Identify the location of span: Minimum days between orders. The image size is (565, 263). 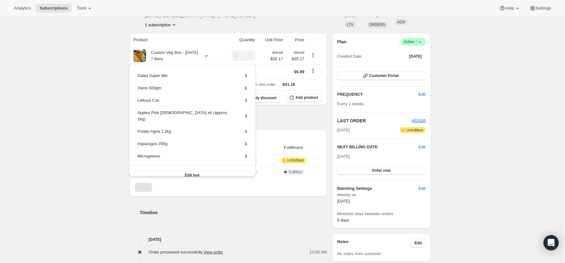
(381, 214).